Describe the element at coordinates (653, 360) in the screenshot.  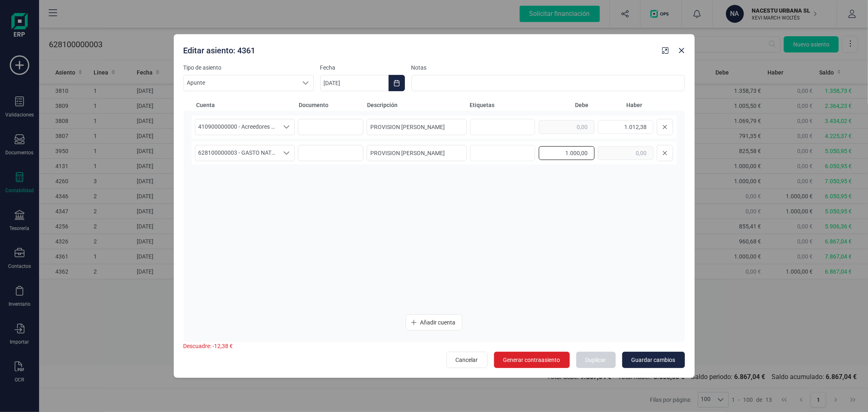
I see `button: Guardar cambios` at that location.